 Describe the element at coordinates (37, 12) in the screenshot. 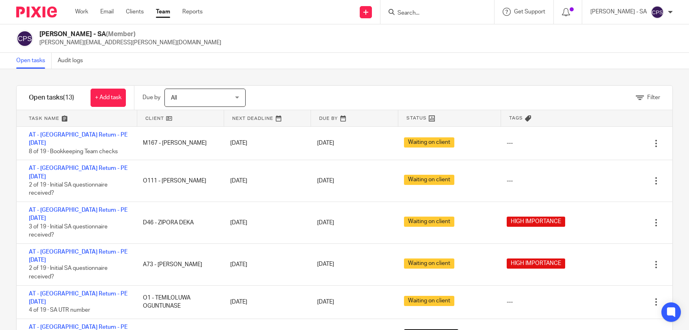

I see `img: Pixie` at that location.